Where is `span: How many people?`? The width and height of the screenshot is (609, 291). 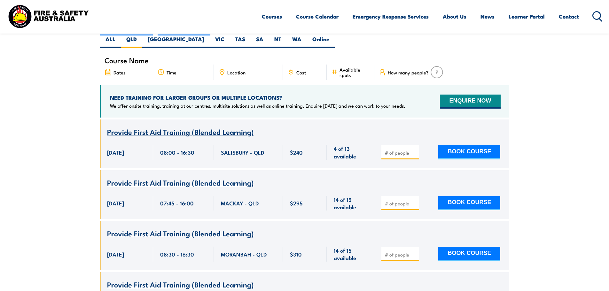
span: How many people? is located at coordinates (408, 72).